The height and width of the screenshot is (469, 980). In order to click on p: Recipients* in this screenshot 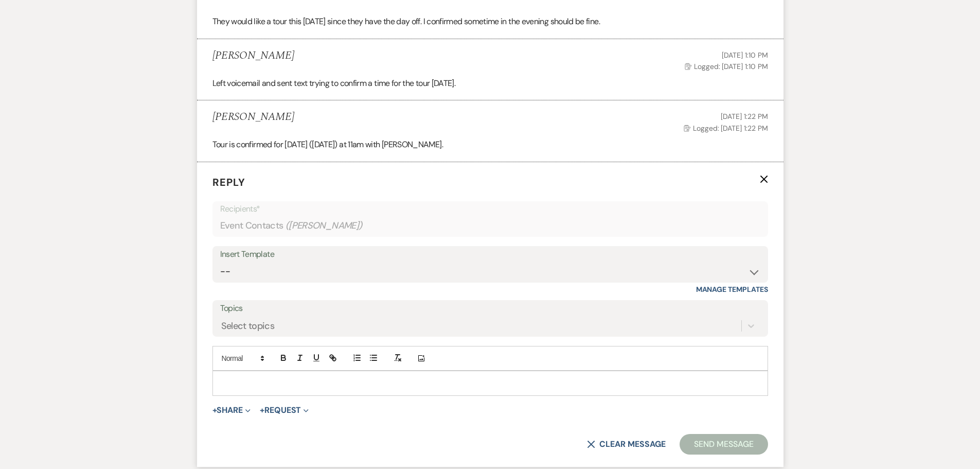, I will do `click(490, 209)`.